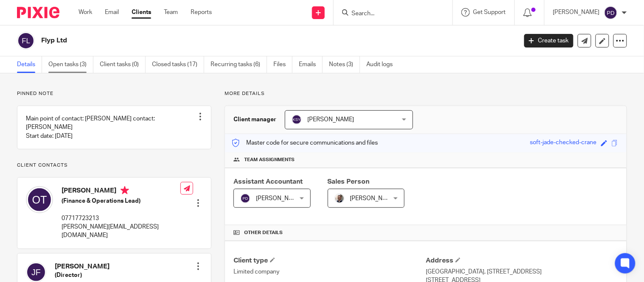 Image resolution: width=644 pixels, height=282 pixels. What do you see at coordinates (121, 218) in the screenshot?
I see `p: 07717723213` at bounding box center [121, 218].